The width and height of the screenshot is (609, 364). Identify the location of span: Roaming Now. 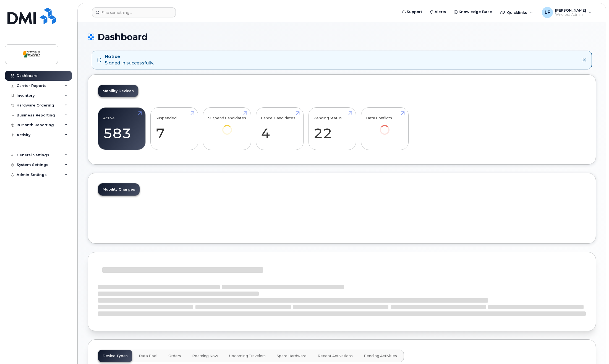
(205, 356).